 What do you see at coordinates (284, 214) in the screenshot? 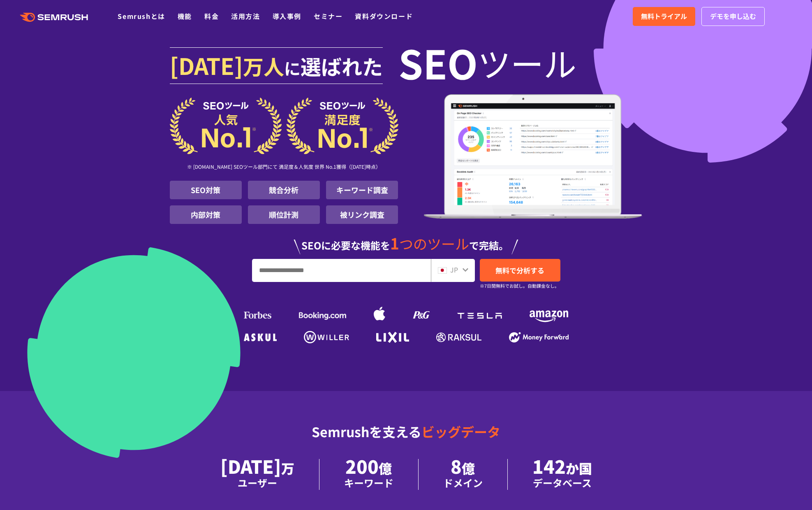
I see `li: 順位計測` at bounding box center [284, 214].